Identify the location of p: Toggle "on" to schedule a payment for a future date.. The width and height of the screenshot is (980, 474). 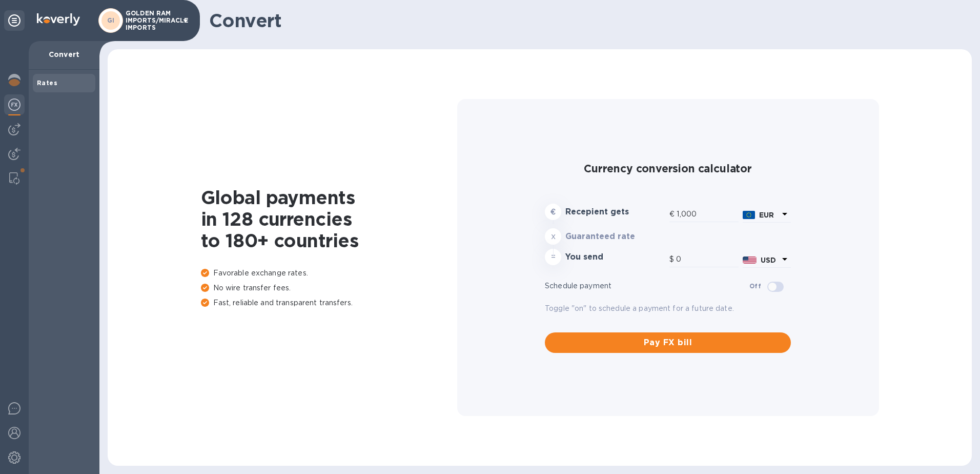
(667, 308).